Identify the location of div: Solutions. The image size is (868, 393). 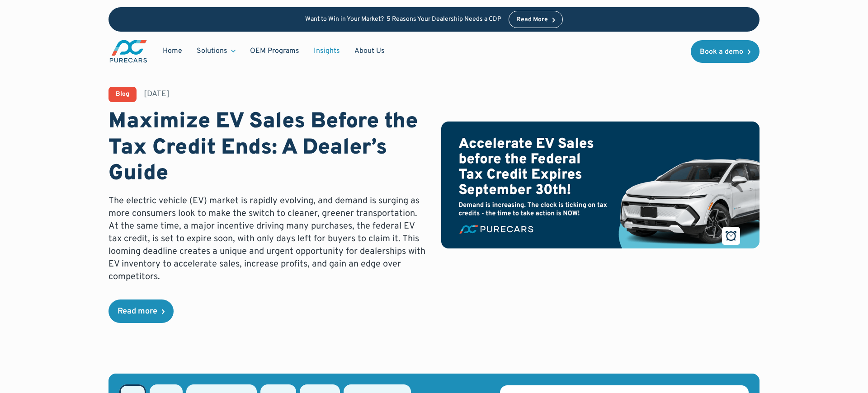
(212, 51).